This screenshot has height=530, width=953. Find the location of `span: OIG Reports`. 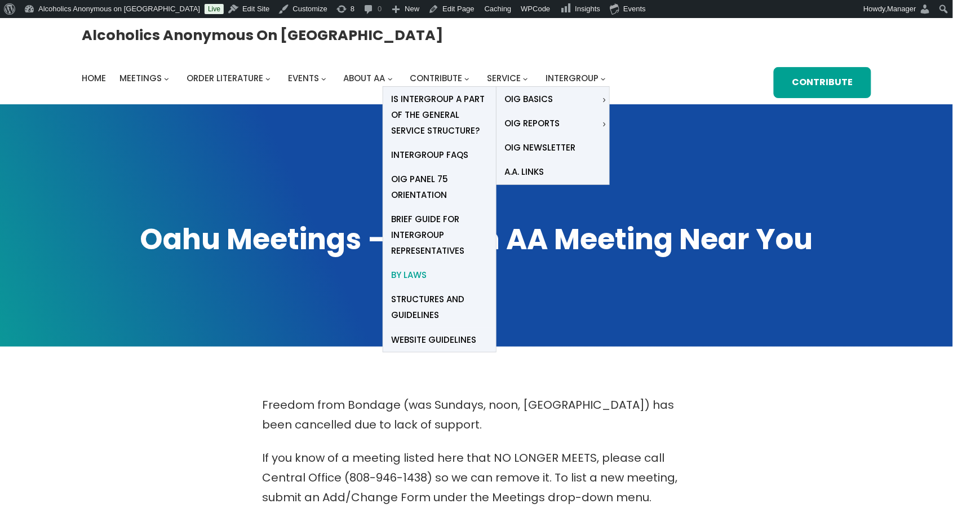

span: OIG Reports is located at coordinates (533, 123).